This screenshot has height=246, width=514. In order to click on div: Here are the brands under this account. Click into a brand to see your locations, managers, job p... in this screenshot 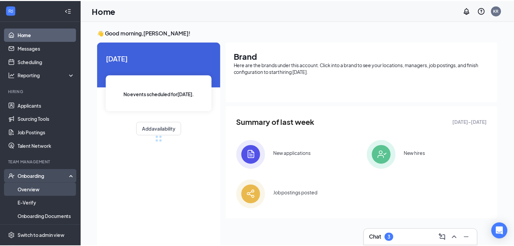, I will do `click(364, 68)`.